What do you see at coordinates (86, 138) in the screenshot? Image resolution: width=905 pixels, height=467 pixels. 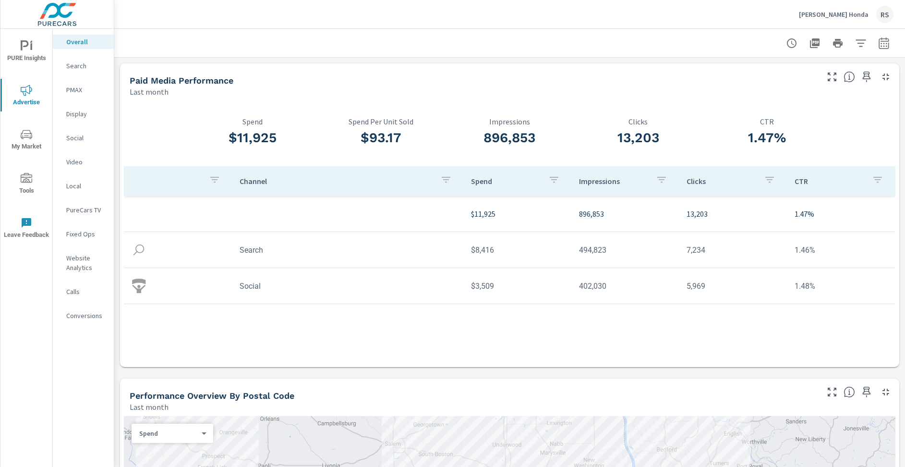 I see `p: Social` at bounding box center [86, 138].